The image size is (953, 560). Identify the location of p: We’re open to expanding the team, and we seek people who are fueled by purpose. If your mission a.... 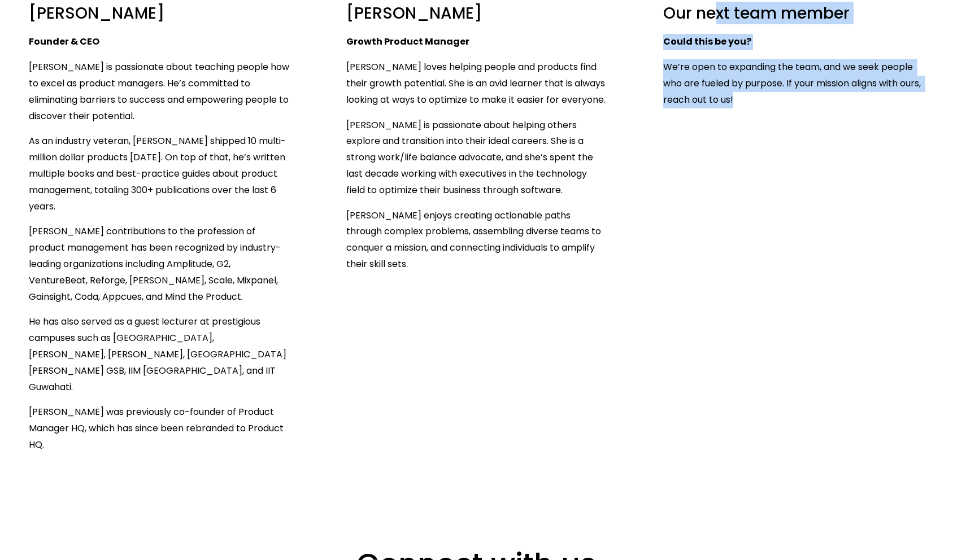
(794, 83).